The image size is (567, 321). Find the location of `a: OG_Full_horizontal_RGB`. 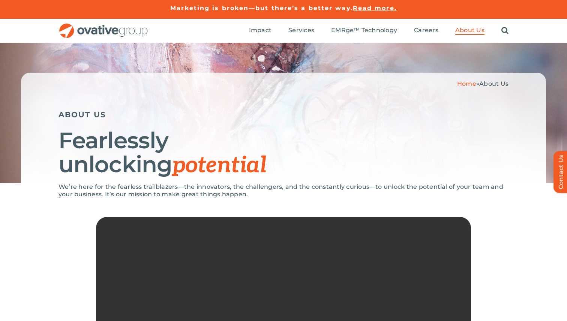

a: OG_Full_horizontal_RGB is located at coordinates (103, 26).